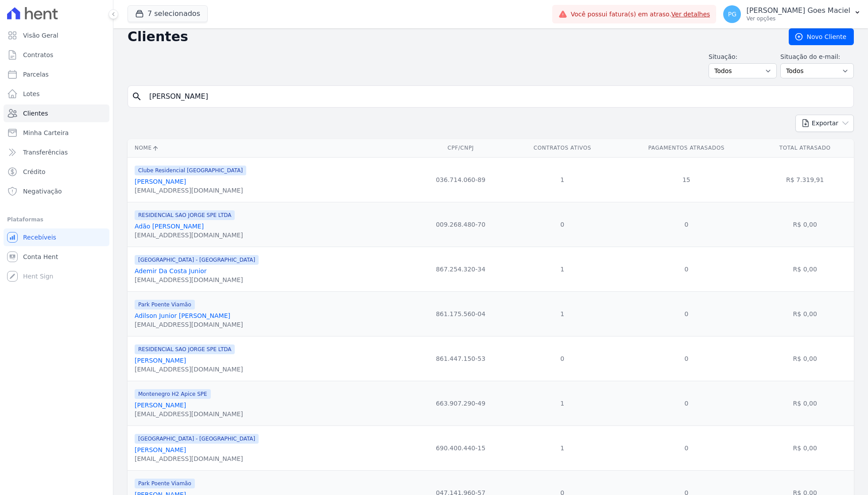 The width and height of the screenshot is (868, 495). I want to click on td: 867.254.320-34, so click(461, 269).